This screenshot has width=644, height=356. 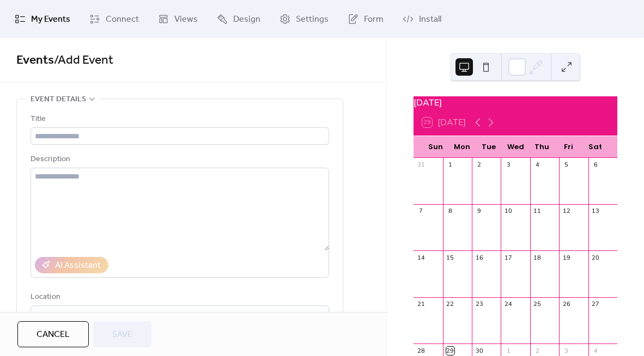 I want to click on div: 18, so click(x=537, y=258).